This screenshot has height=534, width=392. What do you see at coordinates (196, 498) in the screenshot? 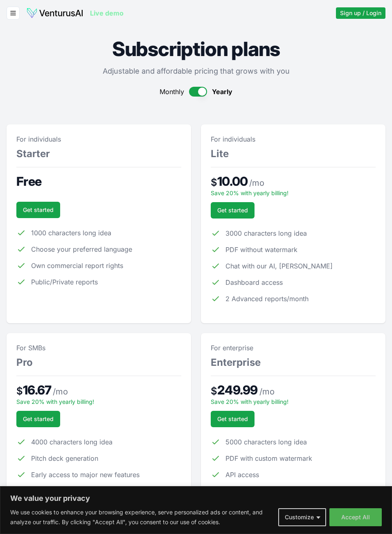
I see `p: We value your privacy` at bounding box center [196, 498].